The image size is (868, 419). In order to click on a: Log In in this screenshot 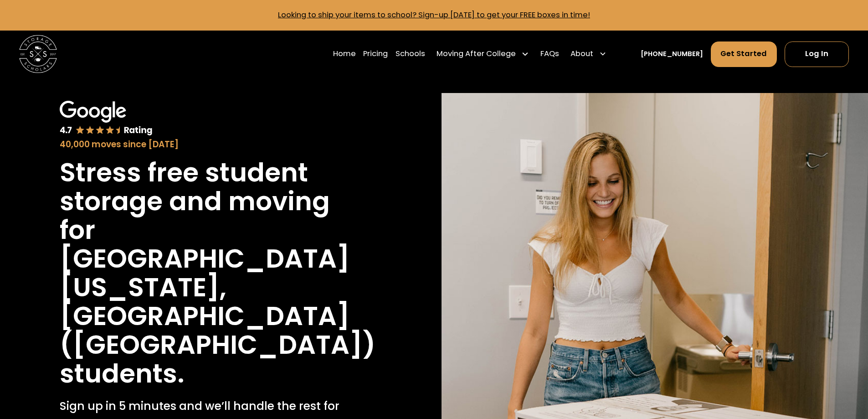, I will do `click(817, 54)`.